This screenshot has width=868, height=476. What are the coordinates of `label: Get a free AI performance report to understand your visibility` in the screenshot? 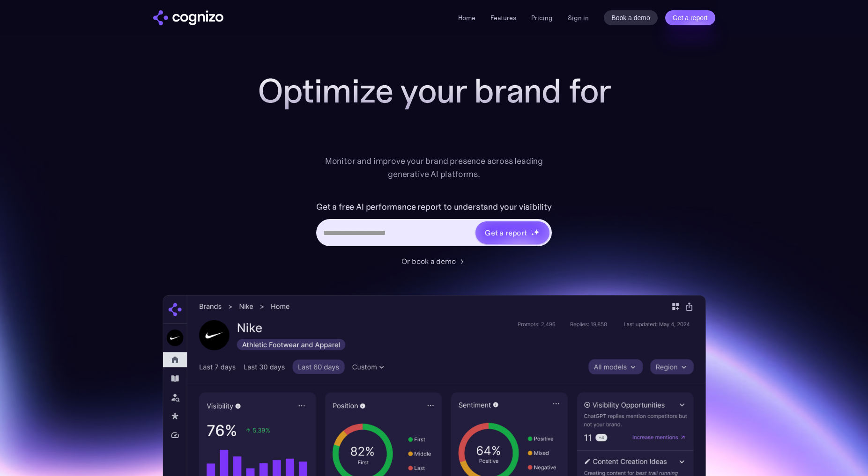 It's located at (433, 207).